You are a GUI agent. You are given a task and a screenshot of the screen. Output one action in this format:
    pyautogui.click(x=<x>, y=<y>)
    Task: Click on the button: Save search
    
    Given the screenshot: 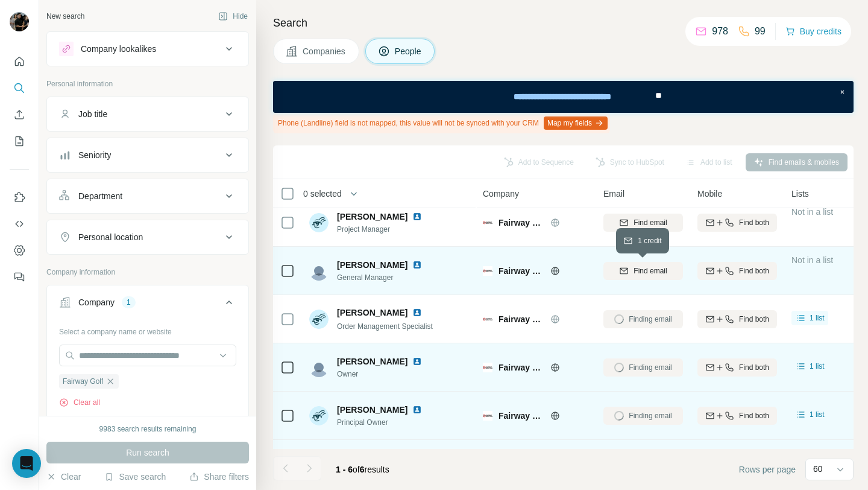 What is the action you would take?
    pyautogui.click(x=135, y=477)
    